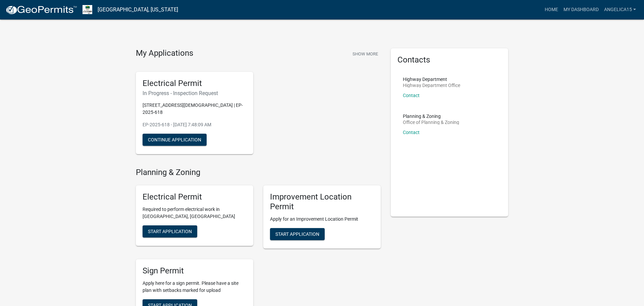 This screenshot has height=306, width=644. Describe the element at coordinates (431, 79) in the screenshot. I see `p: Highway Department` at that location.